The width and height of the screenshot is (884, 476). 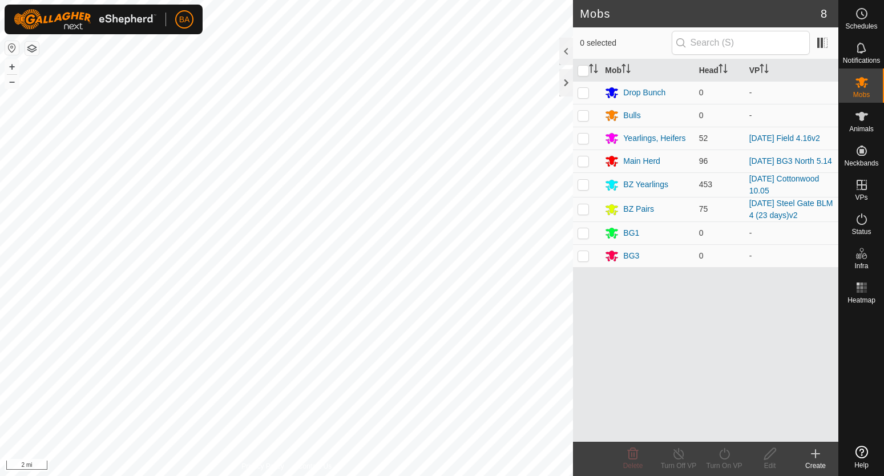 What do you see at coordinates (770, 466) in the screenshot?
I see `div: Edit` at bounding box center [770, 466].